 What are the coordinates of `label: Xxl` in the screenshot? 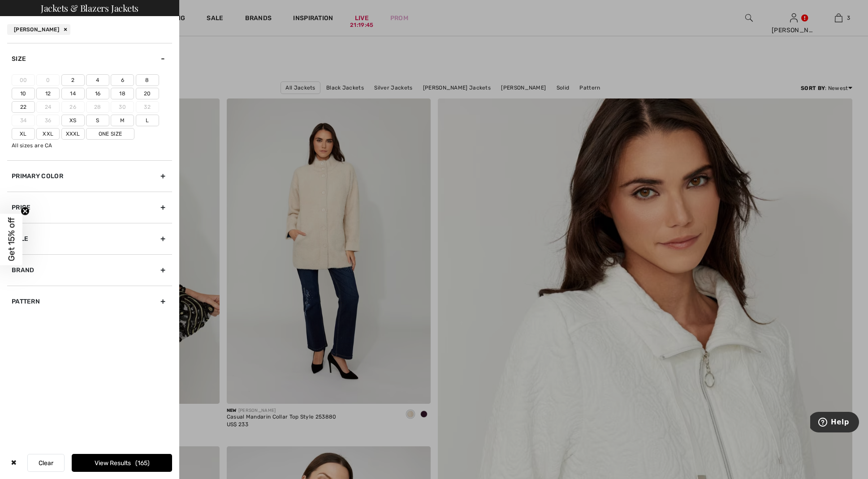 It's located at (48, 134).